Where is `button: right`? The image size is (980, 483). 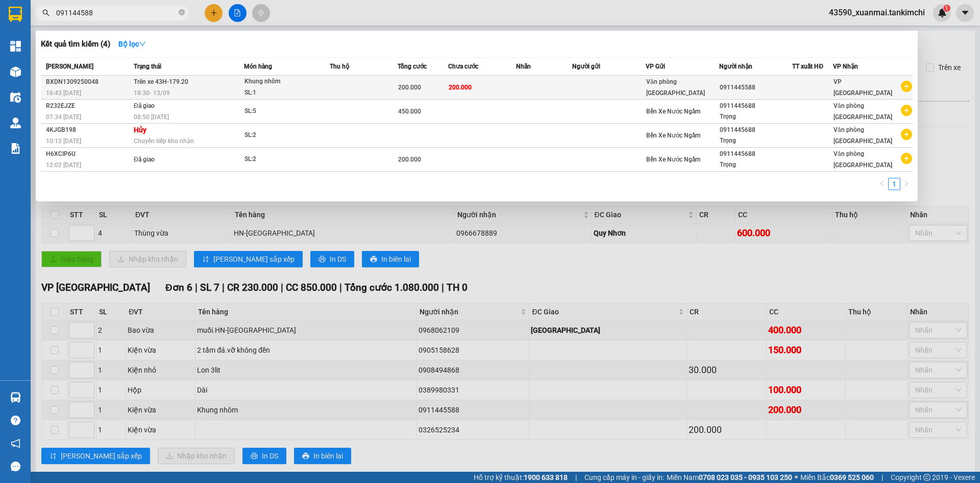
button: right is located at coordinates (907, 184).